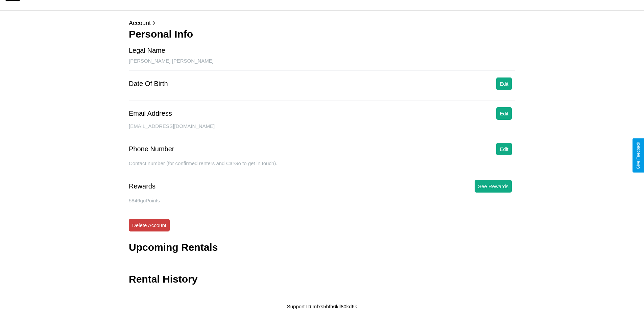 The width and height of the screenshot is (644, 311). Describe the element at coordinates (322, 306) in the screenshot. I see `p: Support ID: mfxs5hfh6kll80kd6k` at that location.